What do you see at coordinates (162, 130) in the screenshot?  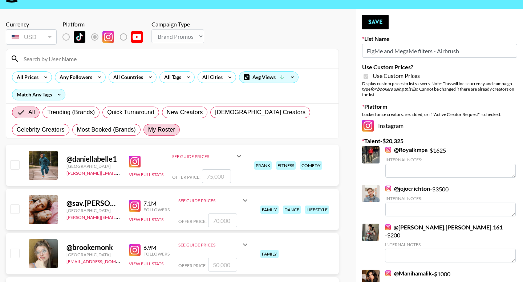 I see `span: My Roster` at bounding box center [162, 130].